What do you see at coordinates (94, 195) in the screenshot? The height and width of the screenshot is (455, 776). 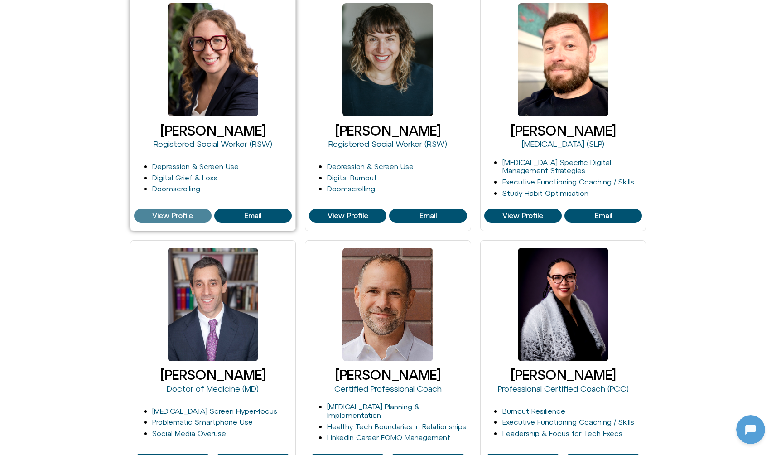 I see `p: Looks like you stepped away—no worries. Message me when you're ready. What feels like a good next...` at bounding box center [94, 195].